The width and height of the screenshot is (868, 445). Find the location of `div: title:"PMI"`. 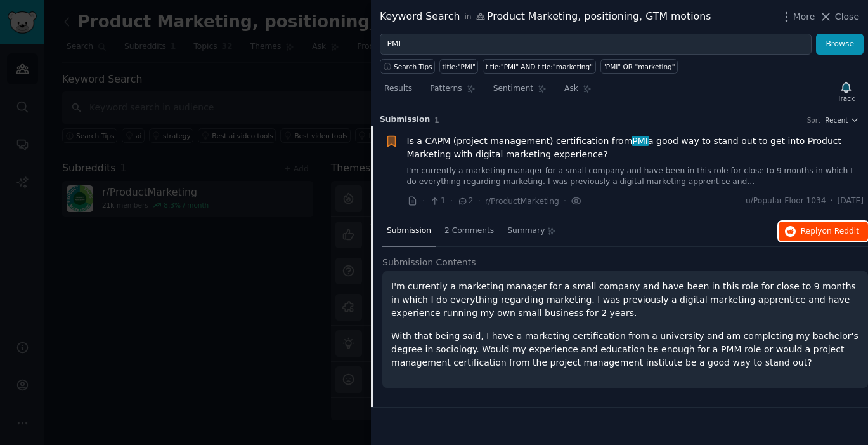

div: title:"PMI" is located at coordinates (459, 67).